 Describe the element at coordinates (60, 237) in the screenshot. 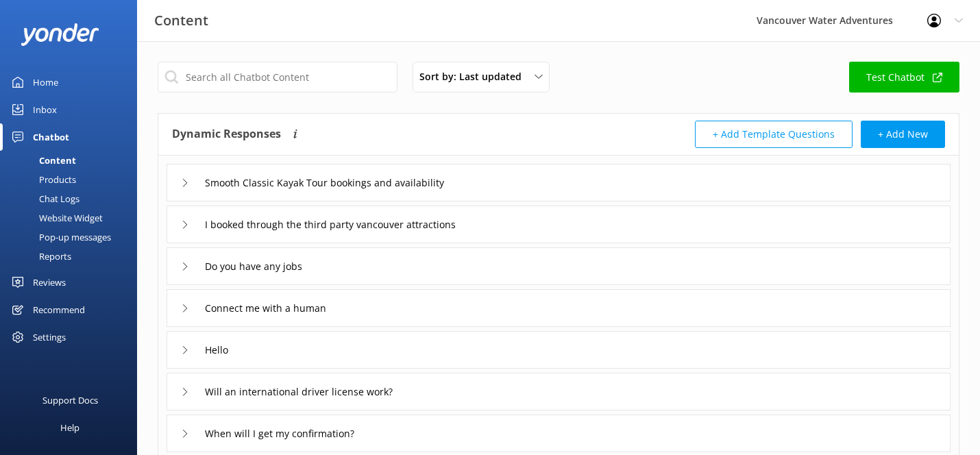

I see `div: Pop-up messages` at that location.